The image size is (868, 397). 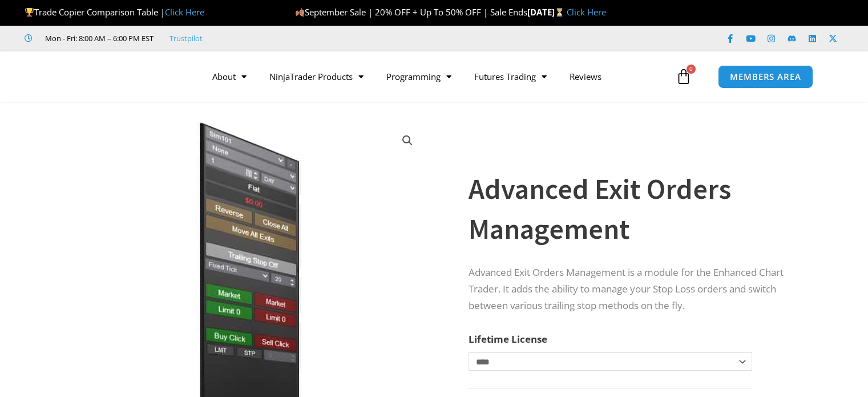 I want to click on a: About, so click(x=229, y=76).